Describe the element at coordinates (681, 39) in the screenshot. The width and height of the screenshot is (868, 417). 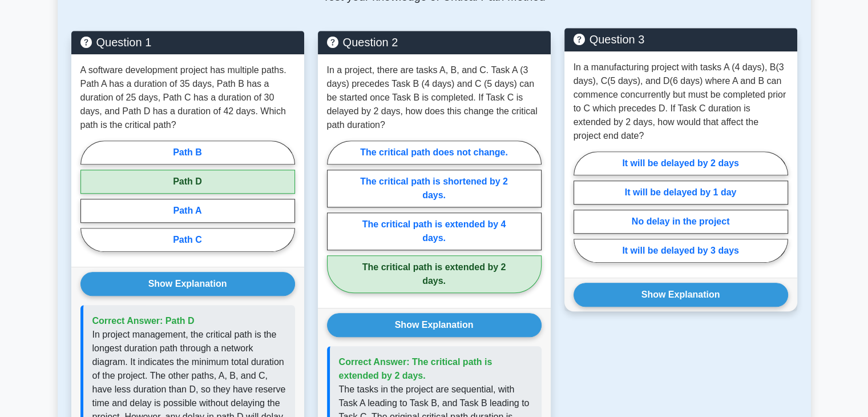
I see `h5: Question 3` at that location.